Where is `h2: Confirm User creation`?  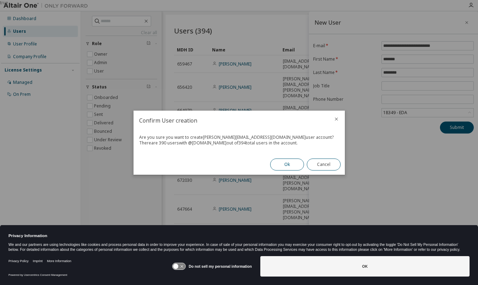
h2: Confirm User creation is located at coordinates (231, 121).